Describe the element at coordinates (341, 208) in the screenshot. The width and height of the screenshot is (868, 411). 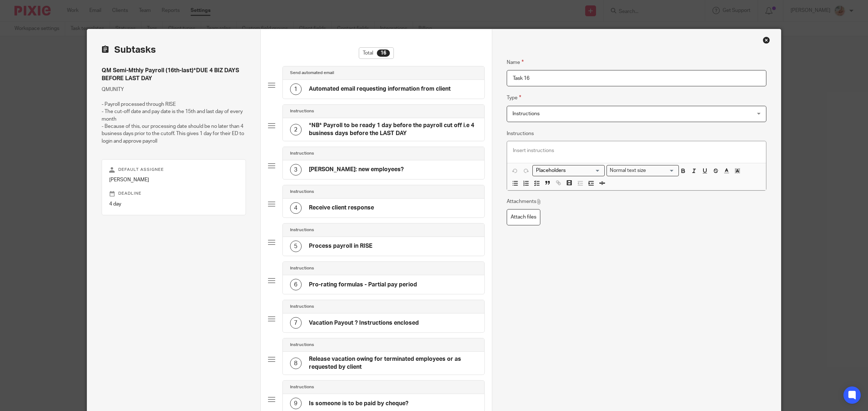
I see `h4: Receive client response` at that location.